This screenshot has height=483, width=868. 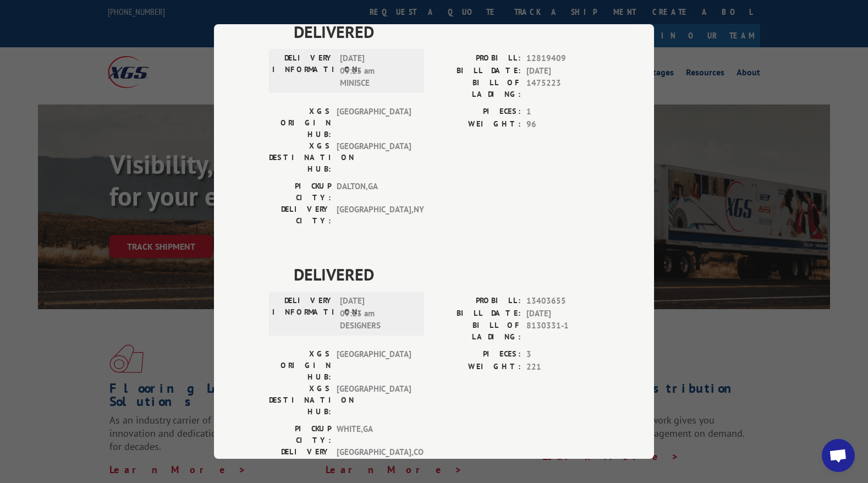 What do you see at coordinates (563, 124) in the screenshot?
I see `span: 96` at bounding box center [563, 124].